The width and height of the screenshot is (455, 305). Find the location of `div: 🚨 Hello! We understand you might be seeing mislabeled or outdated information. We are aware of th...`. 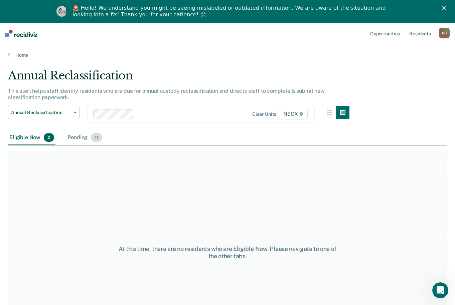

div: 🚨 Hello! We understand you might be seeing mislabeled or outdated information. We are aware of th... is located at coordinates (230, 11).